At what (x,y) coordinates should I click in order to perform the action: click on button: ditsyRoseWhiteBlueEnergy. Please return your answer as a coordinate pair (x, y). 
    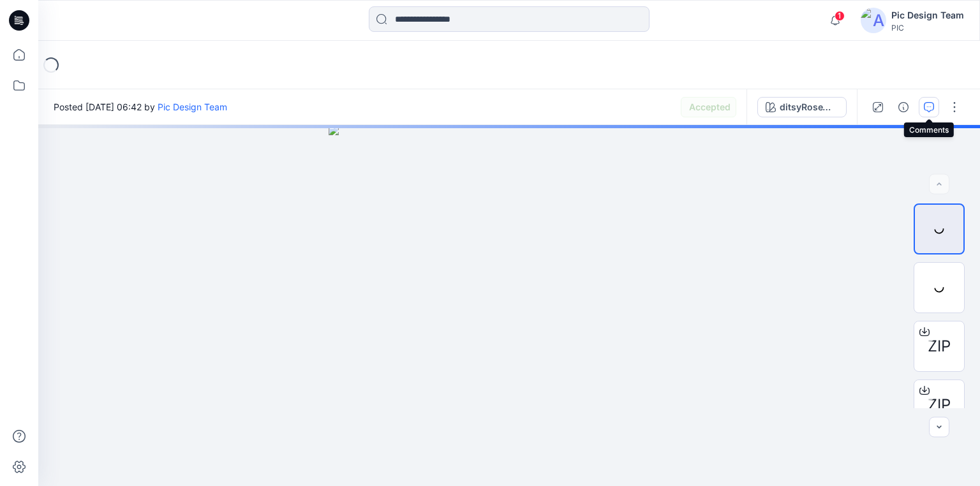
    Looking at the image, I should click on (802, 107).